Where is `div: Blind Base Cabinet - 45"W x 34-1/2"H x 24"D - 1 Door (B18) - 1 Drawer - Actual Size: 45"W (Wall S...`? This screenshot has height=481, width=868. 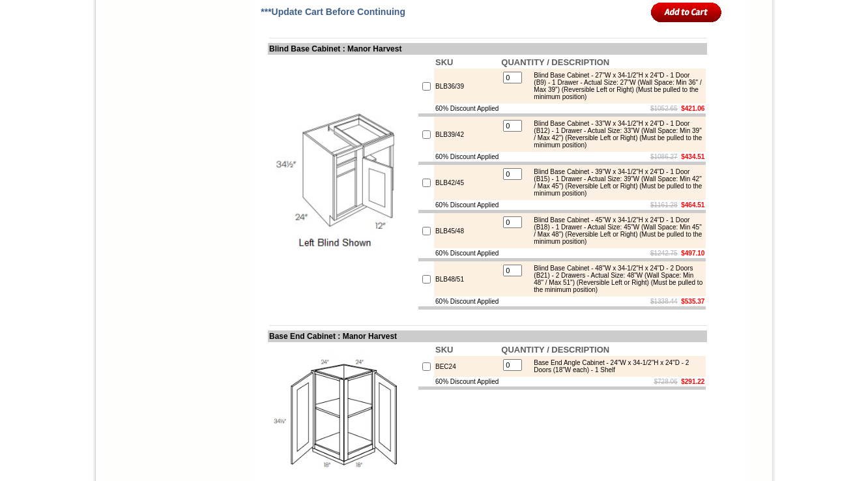
div: Blind Base Cabinet - 45"W x 34-1/2"H x 24"D - 1 Door (B18) - 1 Drawer - Actual Size: 45"W (Wall S... is located at coordinates (615, 230).